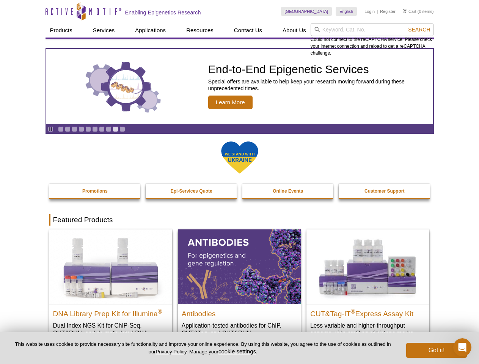  What do you see at coordinates (239, 267) in the screenshot?
I see `img: All Antibodies` at bounding box center [239, 267].